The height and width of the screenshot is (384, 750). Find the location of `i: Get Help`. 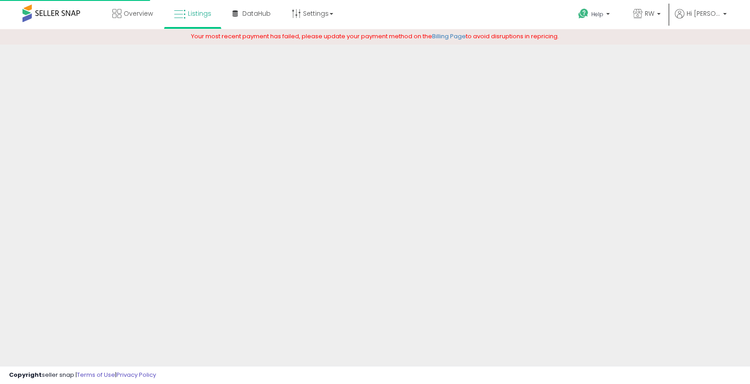

i: Get Help is located at coordinates (584, 13).